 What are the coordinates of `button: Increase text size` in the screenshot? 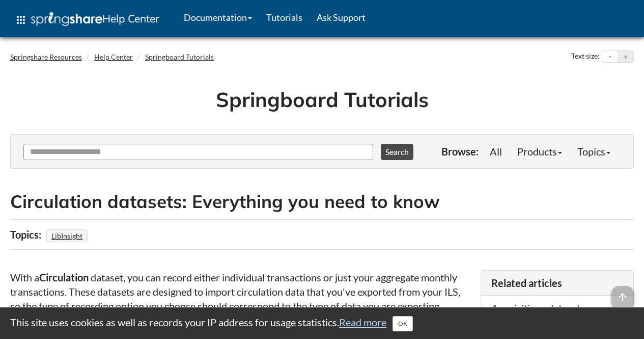 It's located at (625, 57).